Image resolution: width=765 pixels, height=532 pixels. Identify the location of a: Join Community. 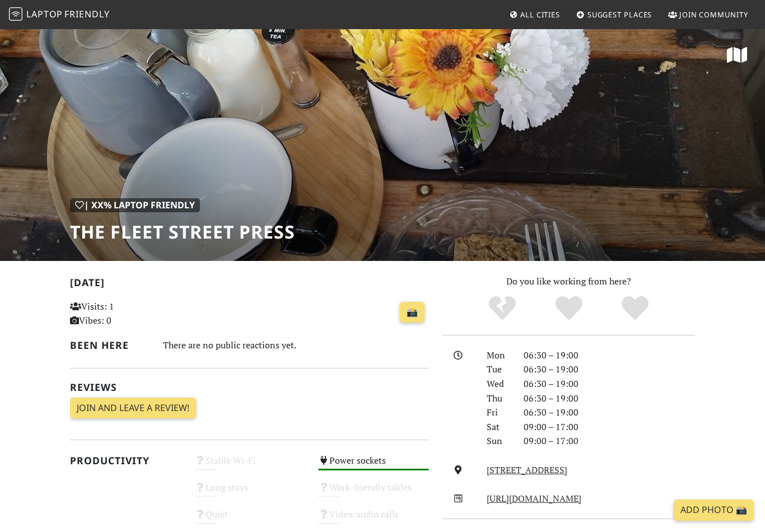
(708, 14).